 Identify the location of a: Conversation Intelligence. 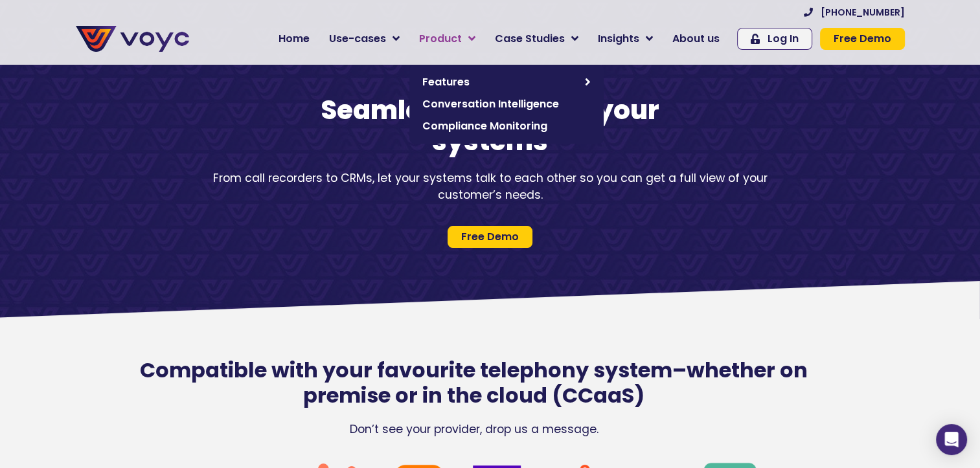
(507, 104).